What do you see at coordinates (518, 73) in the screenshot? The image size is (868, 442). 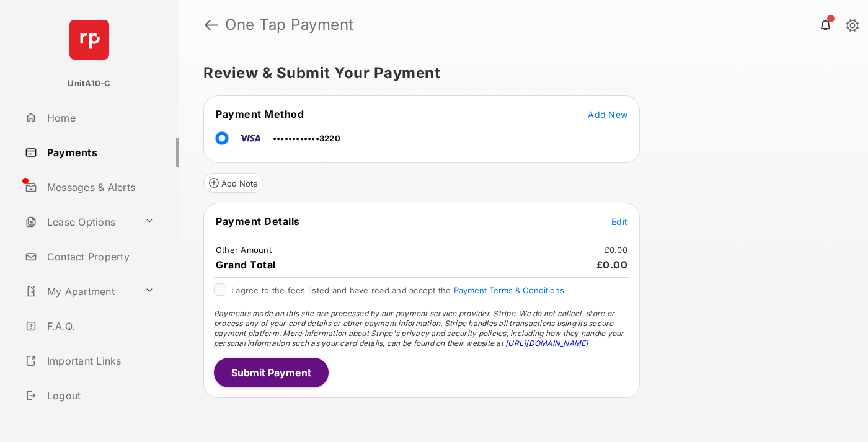 I see `h5: Review & Submit Your Payment` at bounding box center [518, 73].